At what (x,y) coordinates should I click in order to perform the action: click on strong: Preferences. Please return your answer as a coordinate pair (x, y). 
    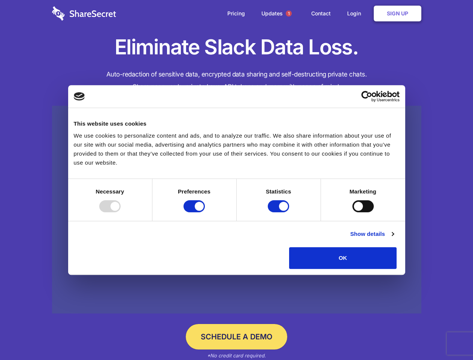
    Looking at the image, I should click on (194, 191).